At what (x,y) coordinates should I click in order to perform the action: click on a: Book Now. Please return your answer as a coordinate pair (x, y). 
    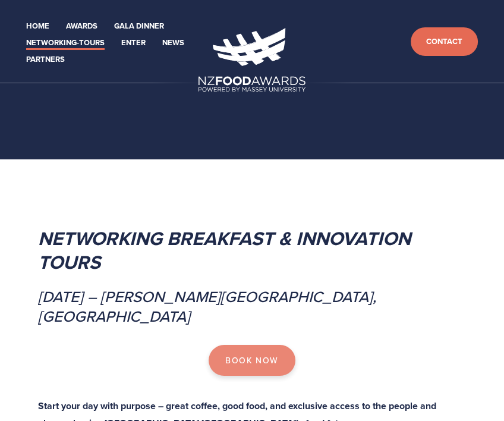
    Looking at the image, I should click on (252, 360).